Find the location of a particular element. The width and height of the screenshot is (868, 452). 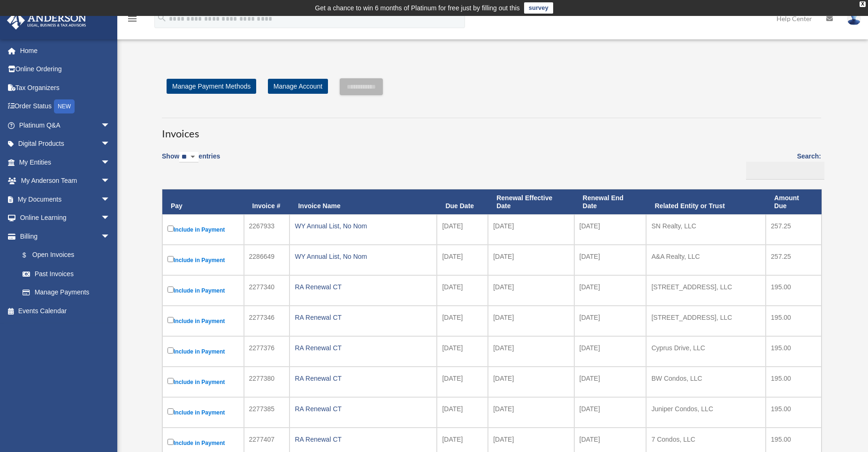

td: 2277380 is located at coordinates (267, 382).